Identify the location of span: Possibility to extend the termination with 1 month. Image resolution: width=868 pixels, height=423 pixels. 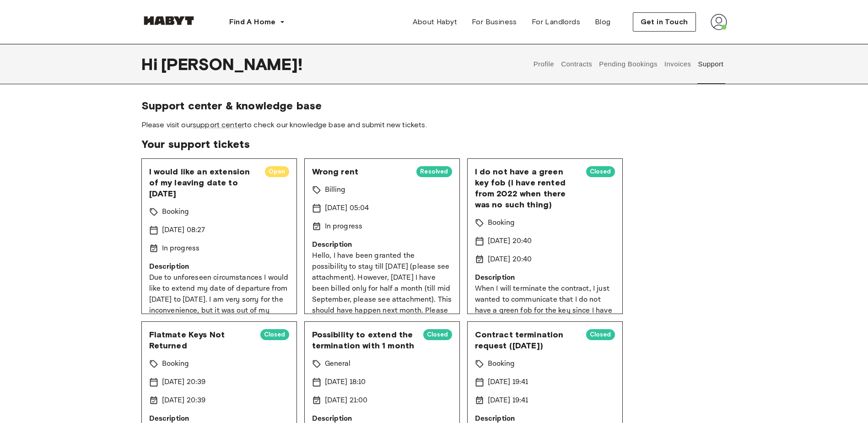
(363, 340).